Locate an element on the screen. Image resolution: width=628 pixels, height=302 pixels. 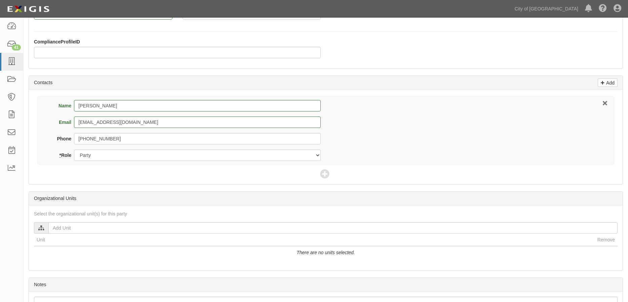
div: Select the organizational unit(s) for this party is located at coordinates (326, 214).